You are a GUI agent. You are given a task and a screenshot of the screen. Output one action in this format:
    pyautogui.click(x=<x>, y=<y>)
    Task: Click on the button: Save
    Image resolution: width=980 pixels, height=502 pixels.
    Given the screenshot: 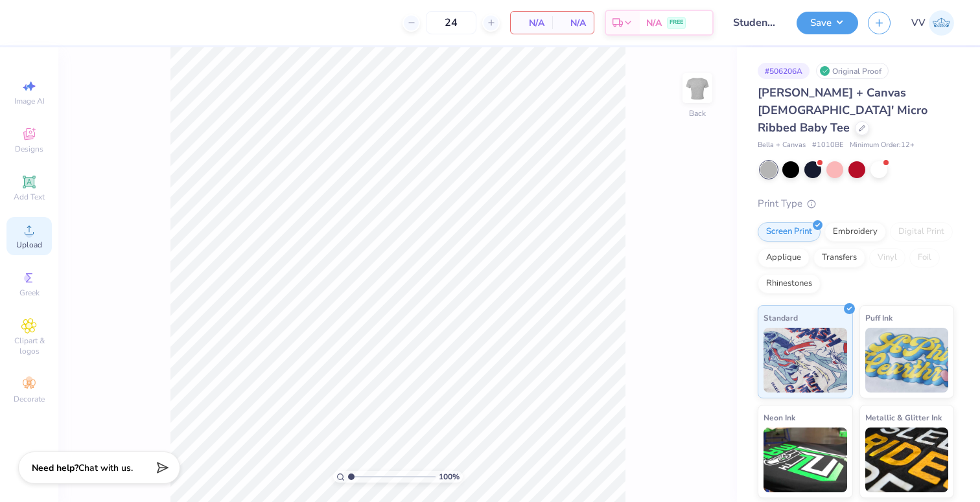 What is the action you would take?
    pyautogui.click(x=827, y=23)
    